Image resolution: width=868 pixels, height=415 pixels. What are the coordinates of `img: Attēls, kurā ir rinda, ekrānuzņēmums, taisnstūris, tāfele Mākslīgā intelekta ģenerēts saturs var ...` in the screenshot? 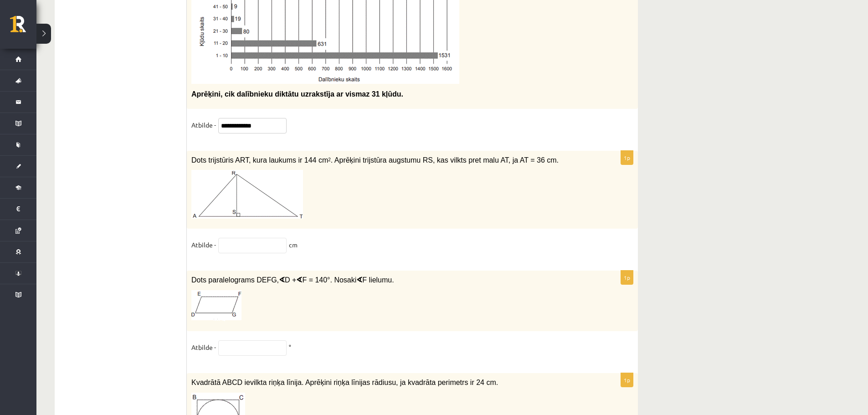 It's located at (216, 306).